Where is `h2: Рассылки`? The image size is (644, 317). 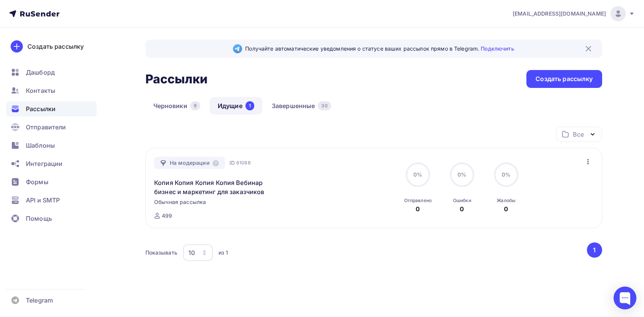 h2: Рассылки is located at coordinates (176, 79).